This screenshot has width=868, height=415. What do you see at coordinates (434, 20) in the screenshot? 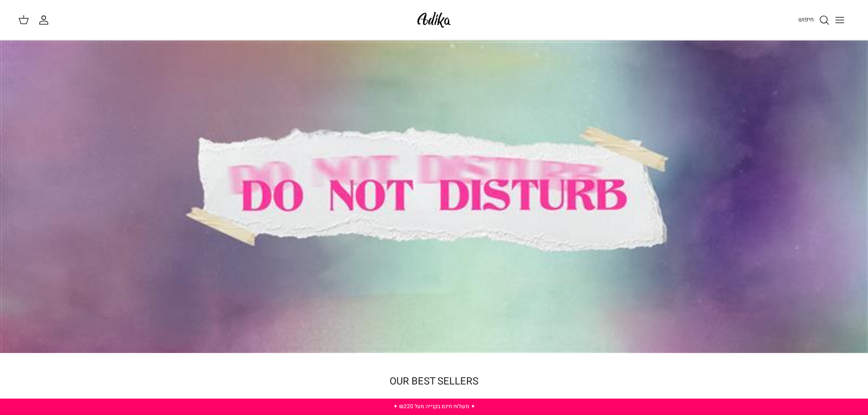
I see `img: Adika IL` at bounding box center [434, 20].